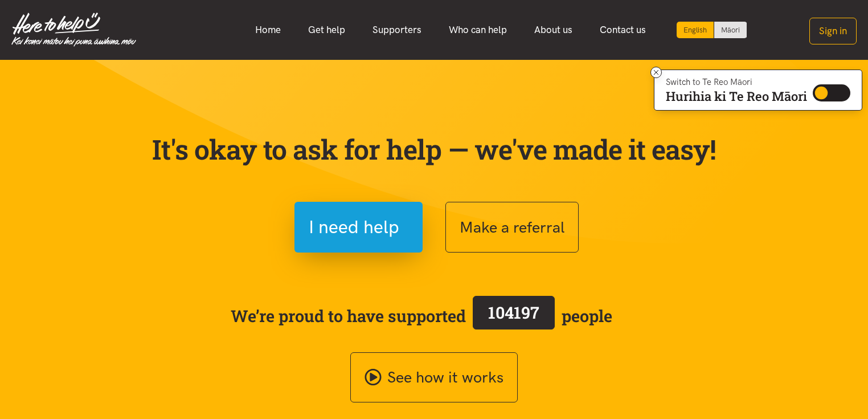 This screenshot has height=419, width=868. I want to click on span: We’re proud to have supported people, so click(421, 316).